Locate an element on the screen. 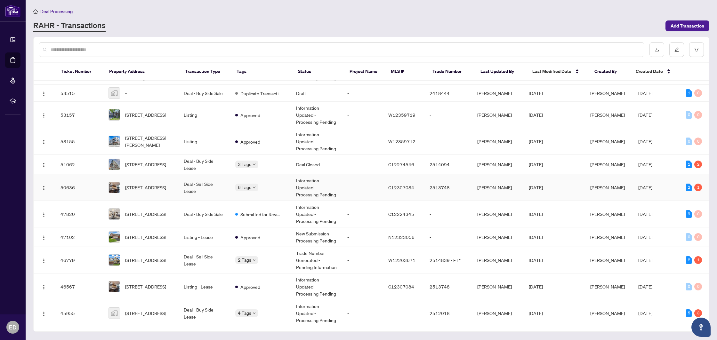 The height and width of the screenshot is (340, 717). th: Tags is located at coordinates (262, 72).